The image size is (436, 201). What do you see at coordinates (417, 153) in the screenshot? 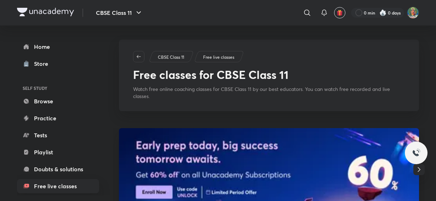
I see `img: ttu` at bounding box center [417, 153].